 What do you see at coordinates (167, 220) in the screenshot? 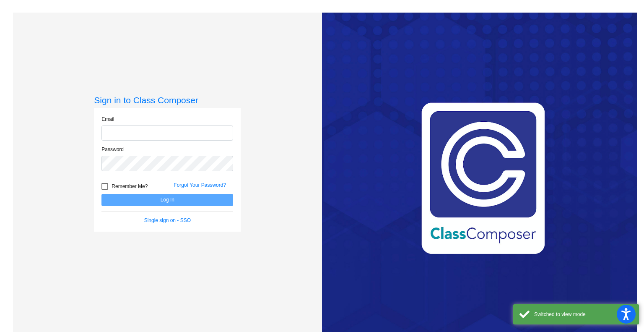
I see `a: Single sign on - SSO` at bounding box center [167, 220].